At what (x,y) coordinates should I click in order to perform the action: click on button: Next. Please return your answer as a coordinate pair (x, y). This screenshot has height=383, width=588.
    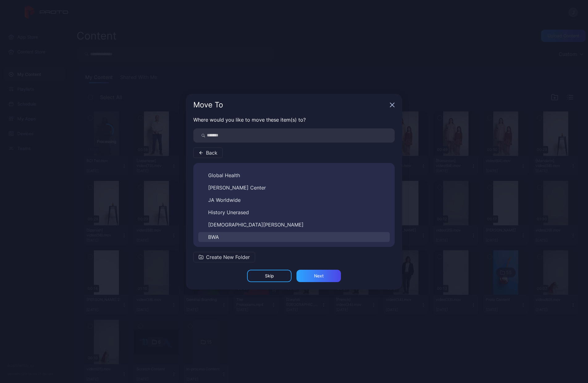
    Looking at the image, I should click on (319, 276).